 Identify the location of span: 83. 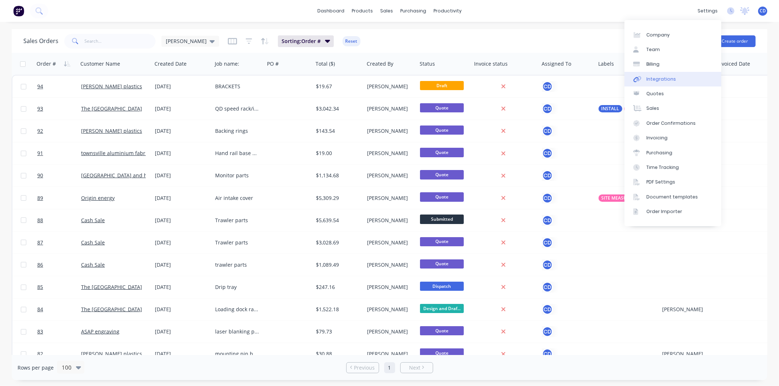
(40, 332).